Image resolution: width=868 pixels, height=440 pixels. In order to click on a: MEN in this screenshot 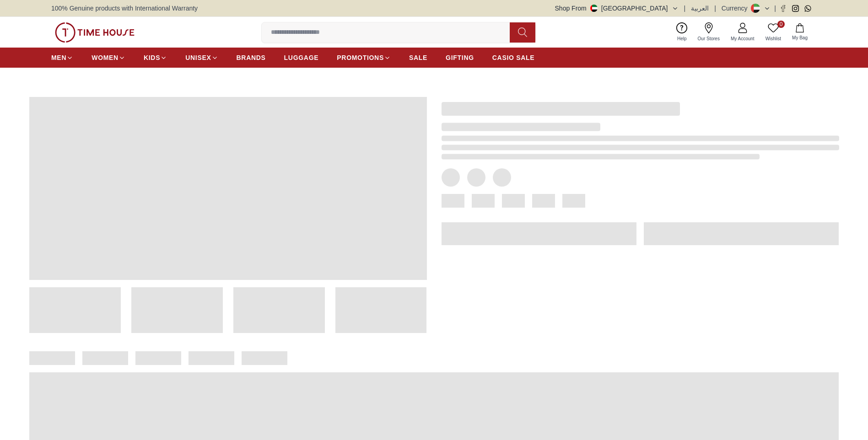, I will do `click(62, 57)`.